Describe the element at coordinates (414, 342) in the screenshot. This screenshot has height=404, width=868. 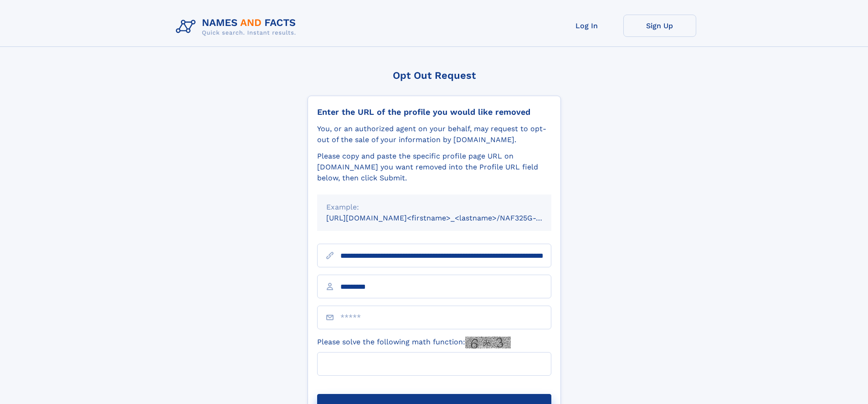
I see `label: Please solve the following math function:` at that location.